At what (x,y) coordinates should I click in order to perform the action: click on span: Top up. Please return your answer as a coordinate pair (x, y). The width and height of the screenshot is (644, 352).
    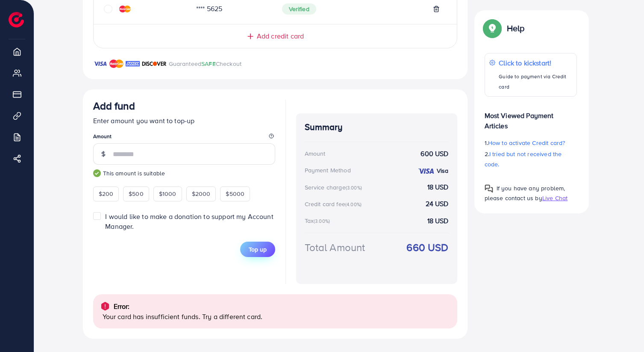
    Looking at the image, I should click on (258, 249).